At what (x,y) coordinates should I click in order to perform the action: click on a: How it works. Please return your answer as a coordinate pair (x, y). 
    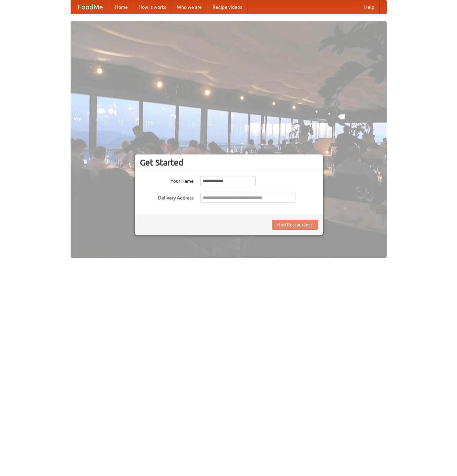
    Looking at the image, I should click on (152, 7).